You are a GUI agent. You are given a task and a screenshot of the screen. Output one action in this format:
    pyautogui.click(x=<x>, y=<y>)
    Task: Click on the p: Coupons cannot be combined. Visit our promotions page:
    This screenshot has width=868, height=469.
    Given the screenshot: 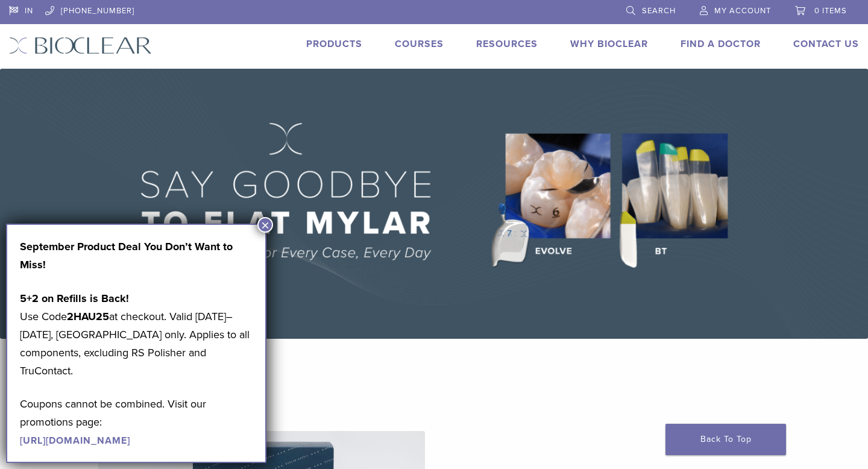 What is the action you would take?
    pyautogui.click(x=136, y=422)
    